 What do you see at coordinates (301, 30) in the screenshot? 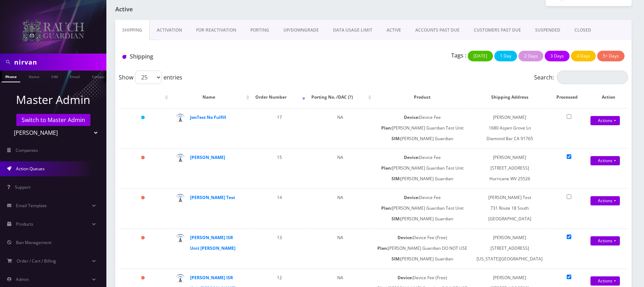
I see `a: UP/DOWNGRADE` at bounding box center [301, 30].